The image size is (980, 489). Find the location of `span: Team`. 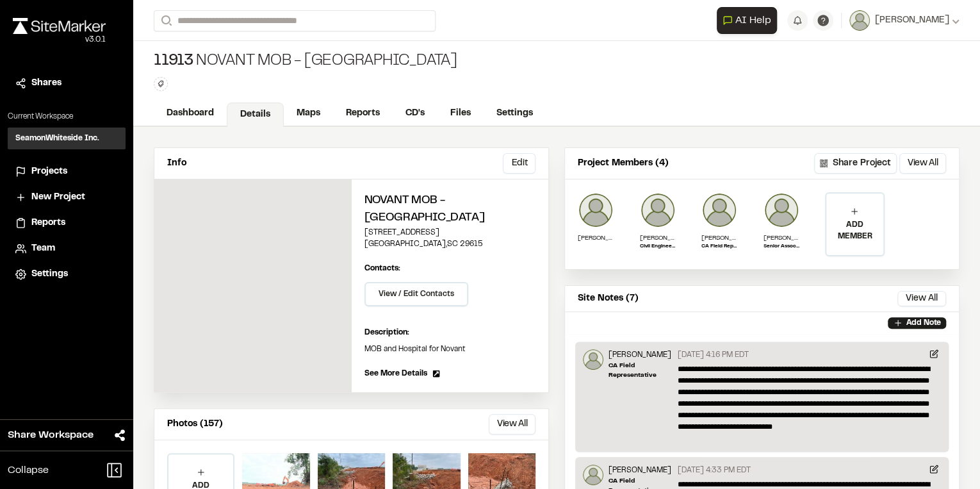

span: Team is located at coordinates (43, 249).